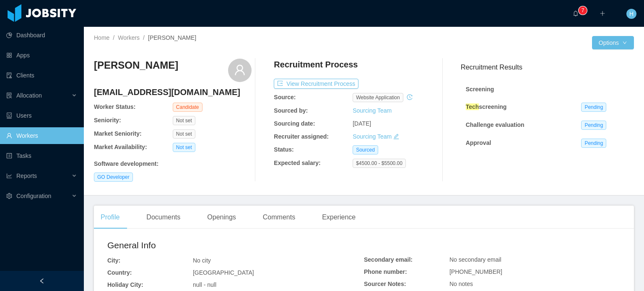  I want to click on i: icon: line-chart, so click(9, 176).